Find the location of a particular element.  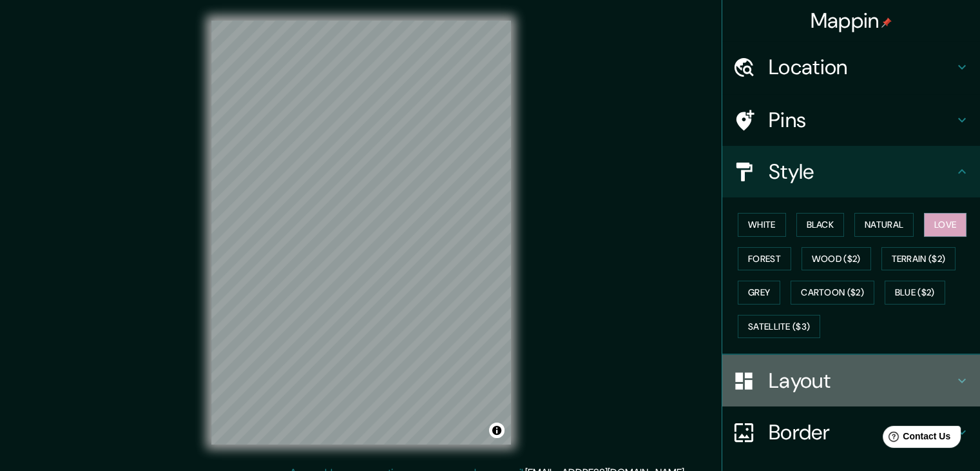

div: Layout is located at coordinates (852, 380).